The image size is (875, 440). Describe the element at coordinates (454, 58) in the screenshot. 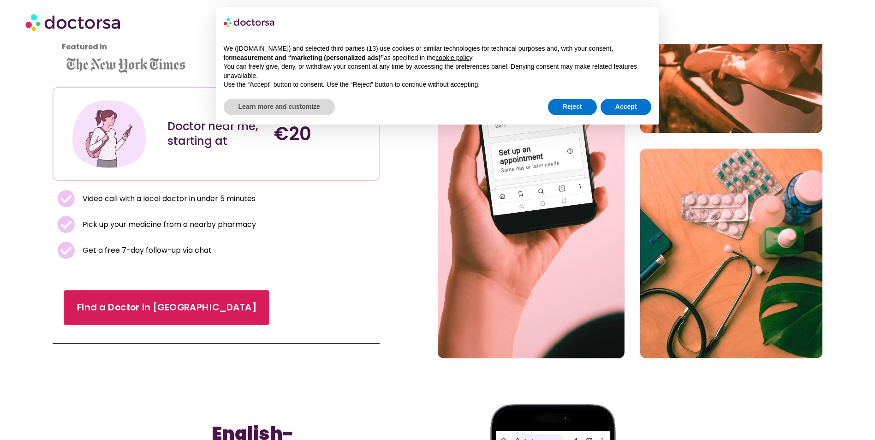

I see `a: cookie policy` at that location.